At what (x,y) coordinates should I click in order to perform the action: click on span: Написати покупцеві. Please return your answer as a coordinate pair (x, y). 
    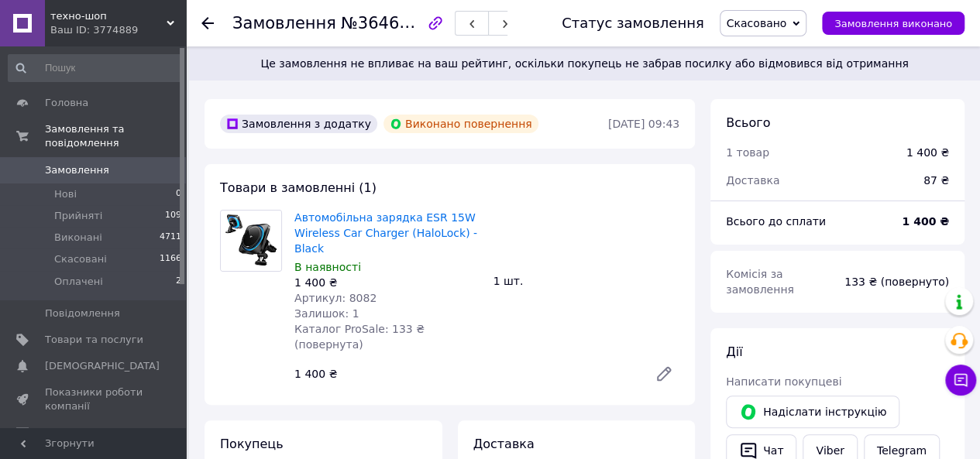
    Looking at the image, I should click on (783, 382).